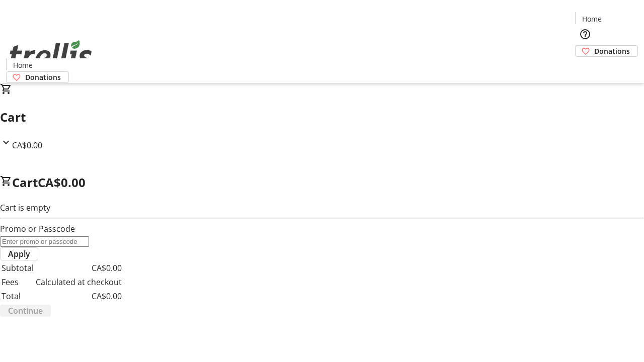 This screenshot has width=644, height=362. Describe the element at coordinates (18, 282) in the screenshot. I see `td: Fees` at that location.